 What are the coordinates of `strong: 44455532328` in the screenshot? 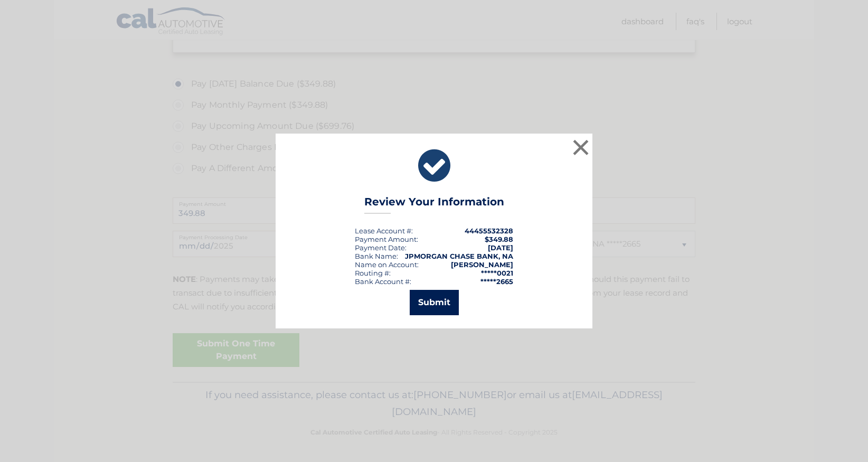 It's located at (489, 231).